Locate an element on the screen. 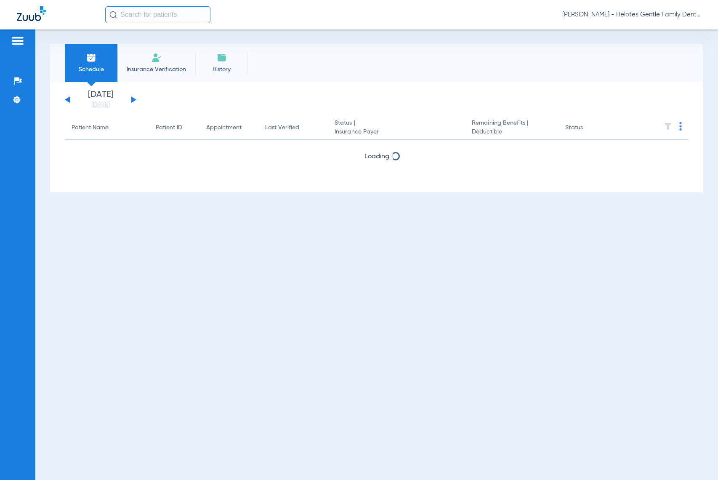 The image size is (718, 480). span: Loading is located at coordinates (377, 157).